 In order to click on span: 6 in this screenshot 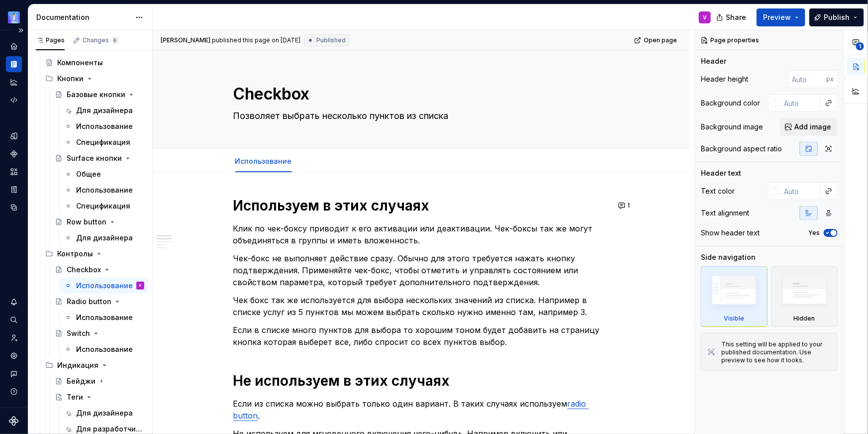, I will do `click(115, 40)`.